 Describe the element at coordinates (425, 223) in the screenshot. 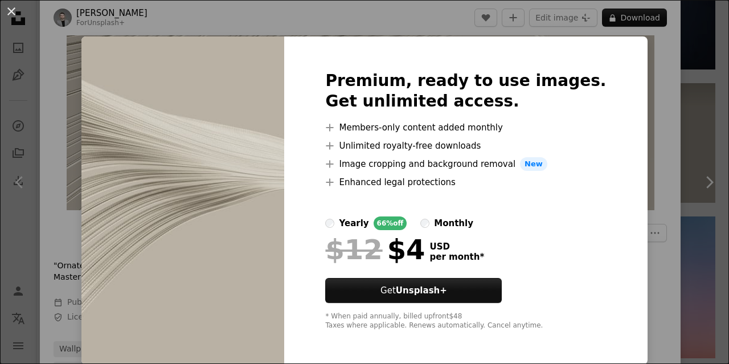

I see `input: monthly` at that location.